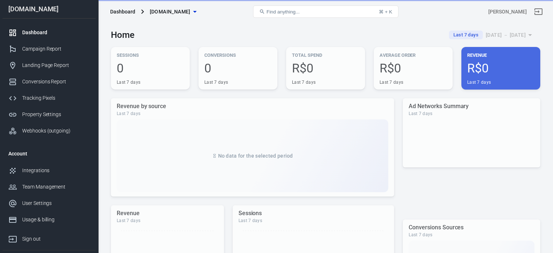  I want to click on a: Integrations, so click(49, 170).